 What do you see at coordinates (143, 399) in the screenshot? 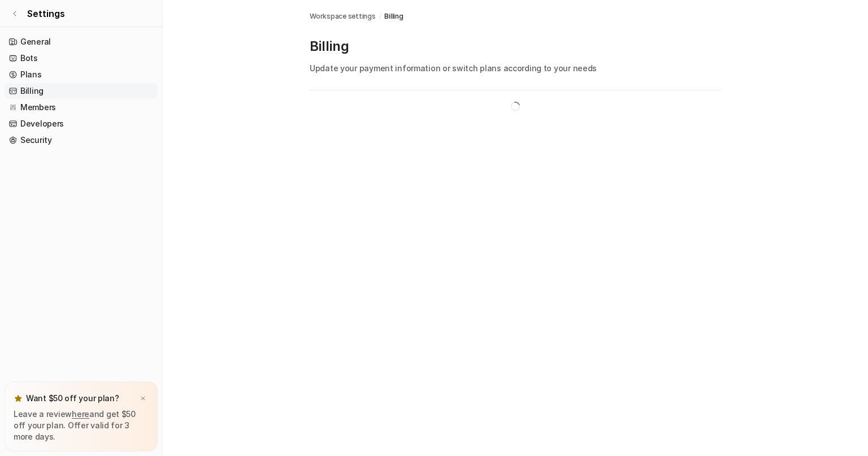
I see `img: x` at bounding box center [143, 399].